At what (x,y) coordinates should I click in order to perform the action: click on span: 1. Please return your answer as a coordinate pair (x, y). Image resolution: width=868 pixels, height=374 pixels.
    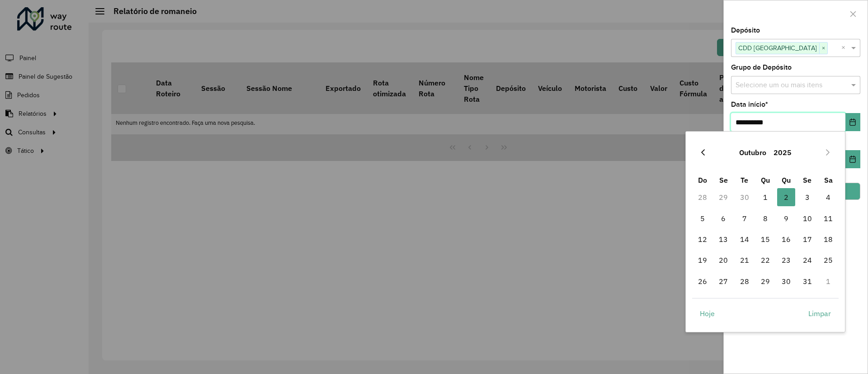
    Looking at the image, I should click on (766, 197).